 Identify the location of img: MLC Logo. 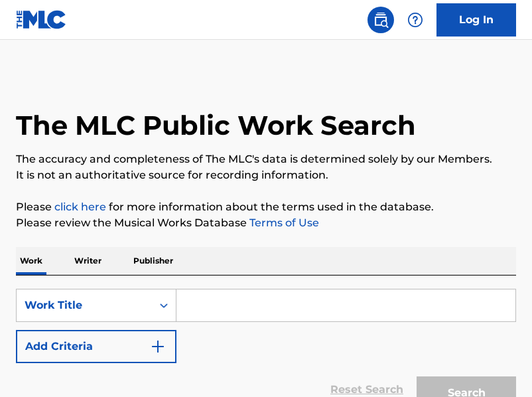
(42, 19).